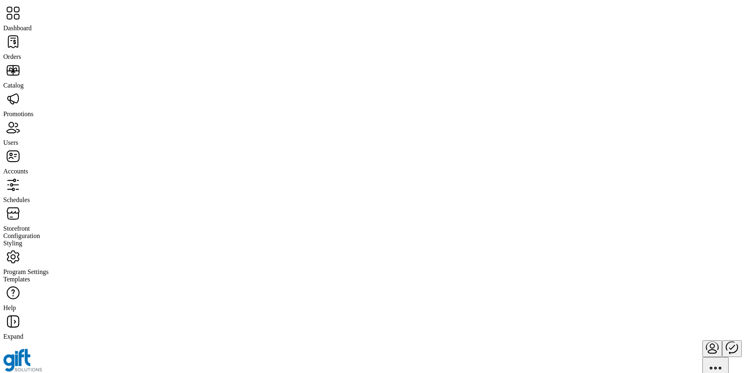 The image size is (745, 373). What do you see at coordinates (26, 272) in the screenshot?
I see `span: Program Settings` at bounding box center [26, 272].